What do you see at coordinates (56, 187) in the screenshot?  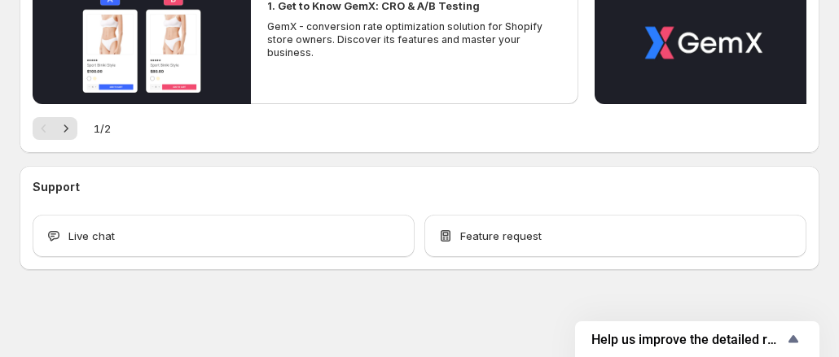 I see `h3: Support` at bounding box center [56, 187].